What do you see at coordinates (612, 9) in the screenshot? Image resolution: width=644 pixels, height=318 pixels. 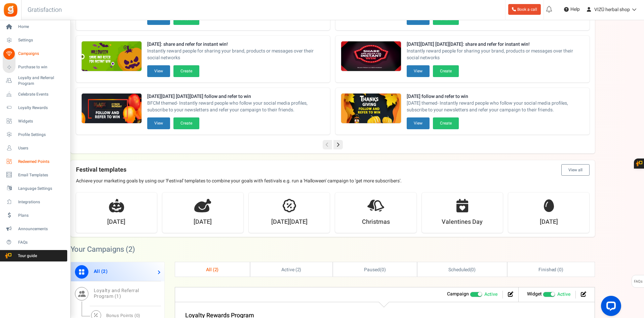 I see `span: VIZÜ herbal shop` at bounding box center [612, 9].